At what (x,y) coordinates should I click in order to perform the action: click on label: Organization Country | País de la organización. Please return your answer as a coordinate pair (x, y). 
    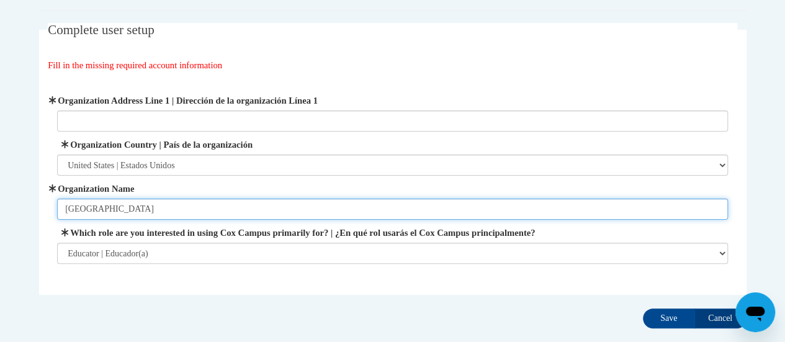
    Looking at the image, I should click on (392, 145).